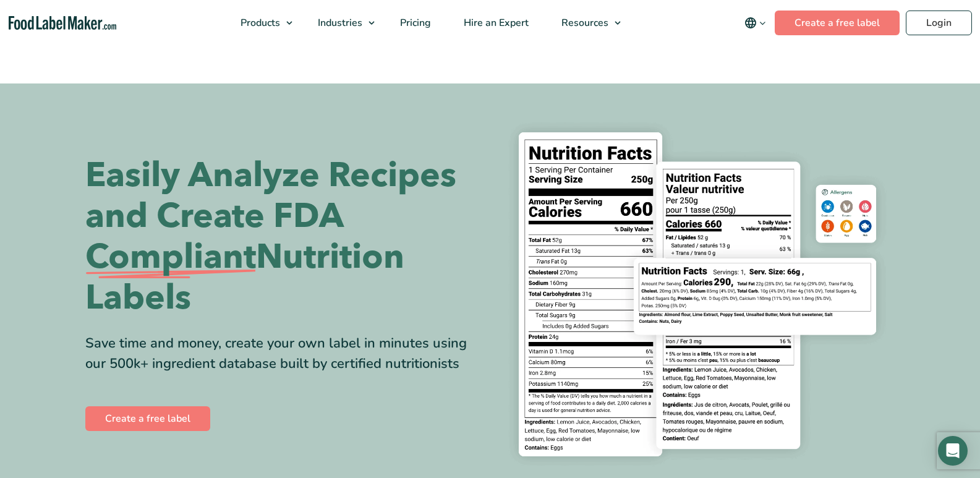  What do you see at coordinates (259, 23) in the screenshot?
I see `span: Products` at bounding box center [259, 23].